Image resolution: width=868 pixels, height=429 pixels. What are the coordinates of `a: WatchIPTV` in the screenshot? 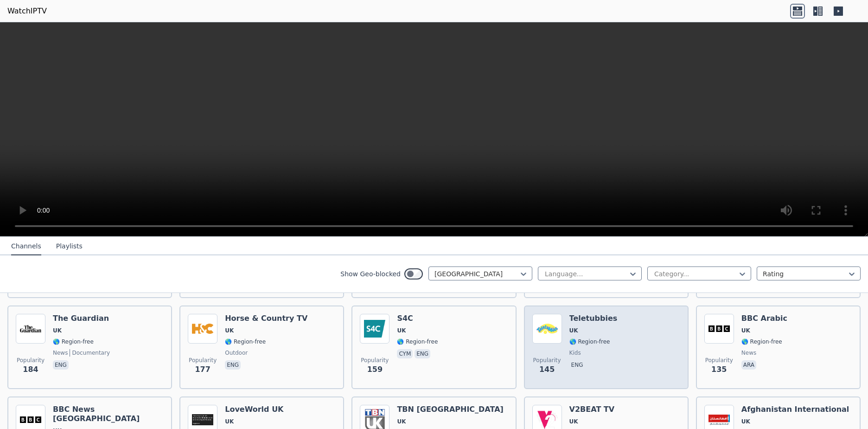 It's located at (27, 11).